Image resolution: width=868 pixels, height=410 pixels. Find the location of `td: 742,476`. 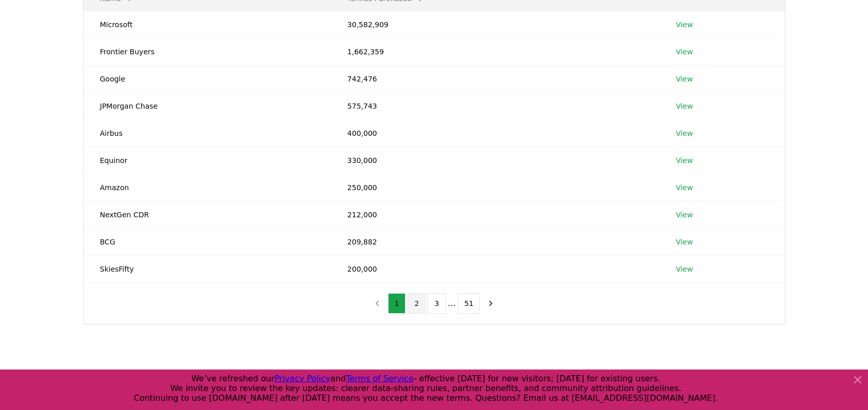

td: 742,476 is located at coordinates (496, 78).